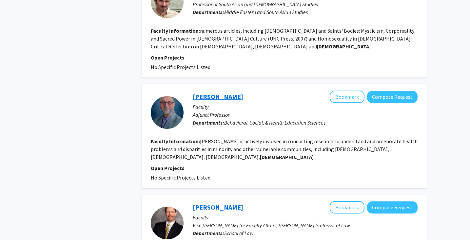 Image resolution: width=470 pixels, height=240 pixels. What do you see at coordinates (305, 115) in the screenshot?
I see `p: Adjunct Professor` at bounding box center [305, 115].